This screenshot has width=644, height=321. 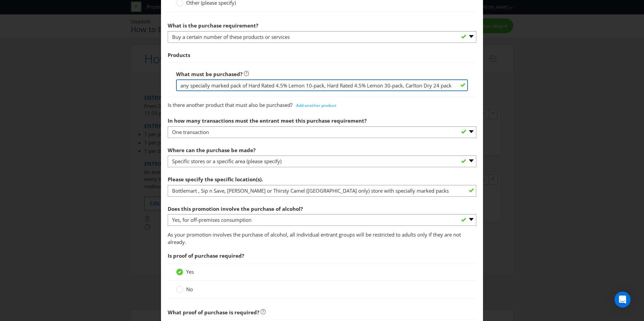 What do you see at coordinates (209, 74) in the screenshot?
I see `span: What must be purchased?` at bounding box center [209, 74].